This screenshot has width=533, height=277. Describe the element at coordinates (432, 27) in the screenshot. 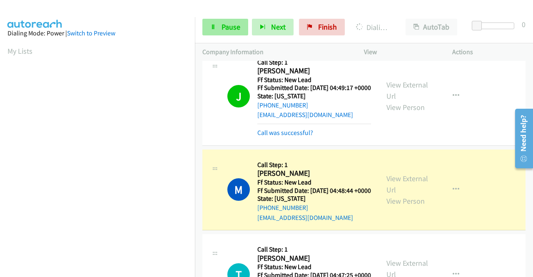

I see `button: AutoTab` at that location.